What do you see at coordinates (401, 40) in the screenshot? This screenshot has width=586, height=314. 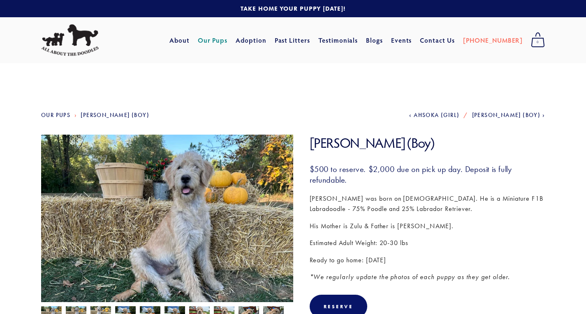 I see `a: Events` at bounding box center [401, 40].